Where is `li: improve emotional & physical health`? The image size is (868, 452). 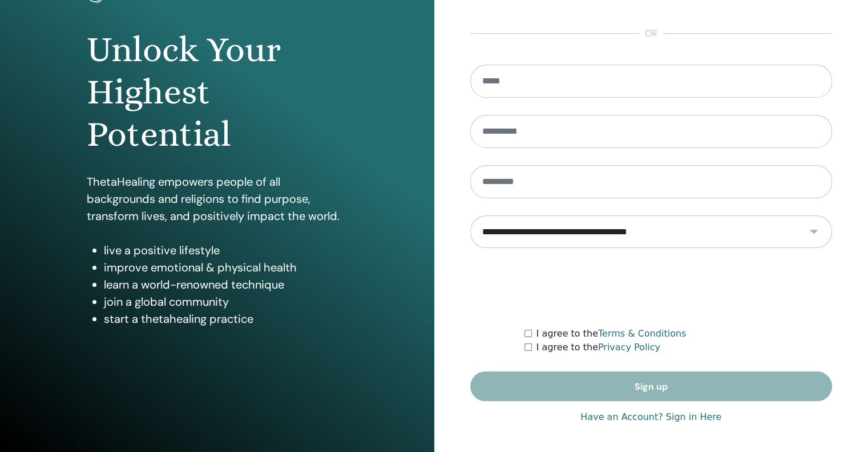
li: improve emotional & physical health is located at coordinates (225, 267).